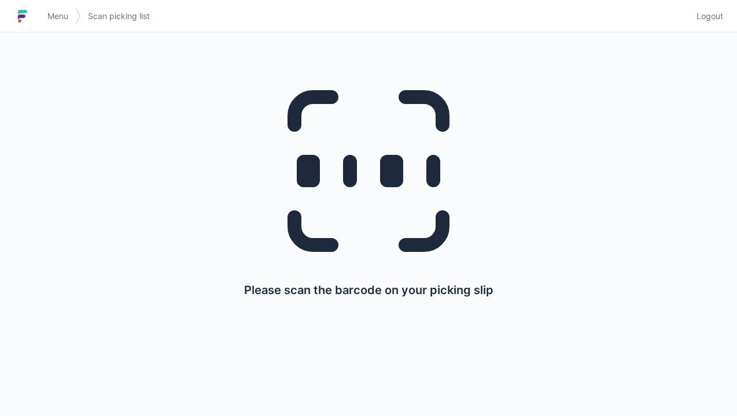 This screenshot has height=416, width=737. I want to click on a: Scan picking list, so click(119, 16).